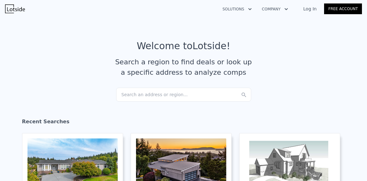 The height and width of the screenshot is (181, 367). What do you see at coordinates (184, 67) in the screenshot?
I see `div: Search a region to find deals or look up a specific address to analyze comps` at bounding box center [184, 67].